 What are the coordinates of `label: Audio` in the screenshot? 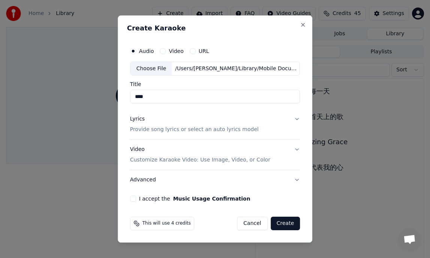 It's located at (147, 51).